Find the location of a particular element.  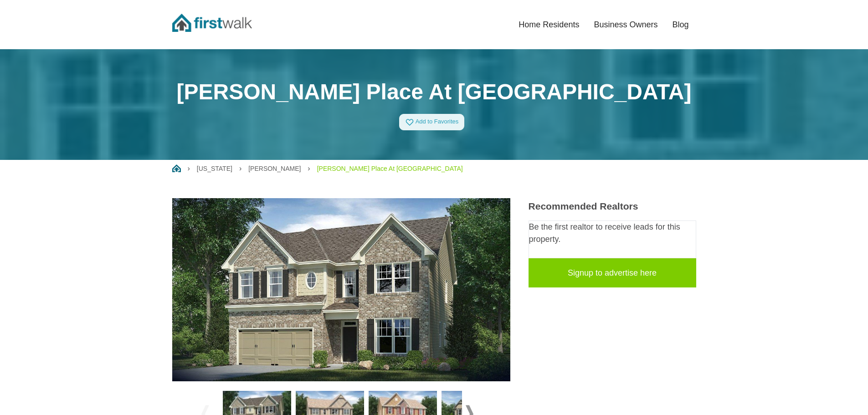

a: Add to Favorites is located at coordinates (432, 122).